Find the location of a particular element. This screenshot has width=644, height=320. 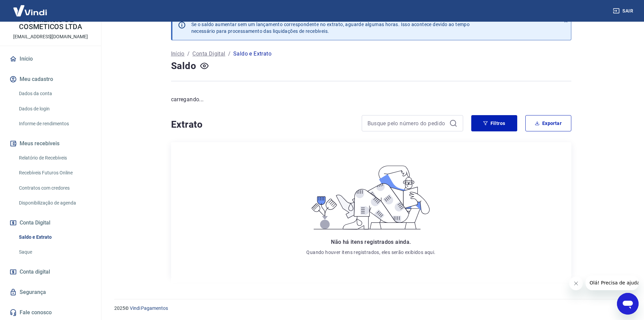

button: Meus recebíveis is located at coordinates (50, 144).